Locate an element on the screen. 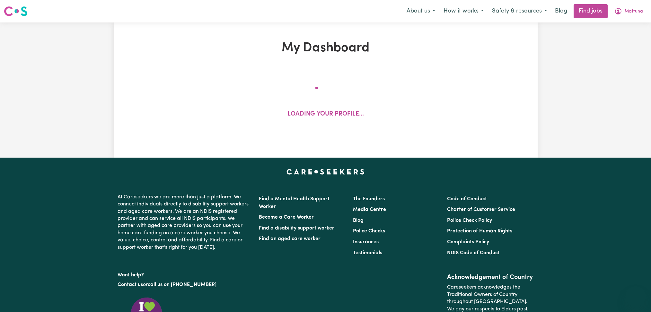 Image resolution: width=651 pixels, height=312 pixels. a: Police Check Policy is located at coordinates (469, 221).